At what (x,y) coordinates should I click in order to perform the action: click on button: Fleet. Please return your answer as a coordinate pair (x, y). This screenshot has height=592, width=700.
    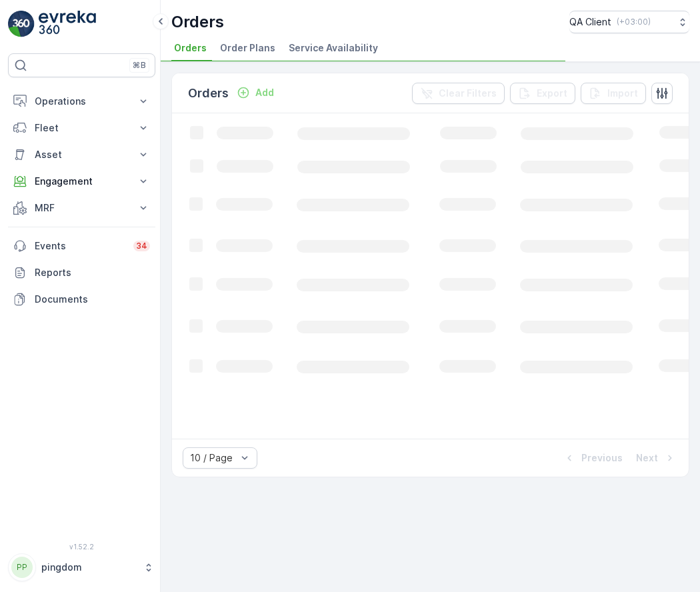
    Looking at the image, I should click on (82, 128).